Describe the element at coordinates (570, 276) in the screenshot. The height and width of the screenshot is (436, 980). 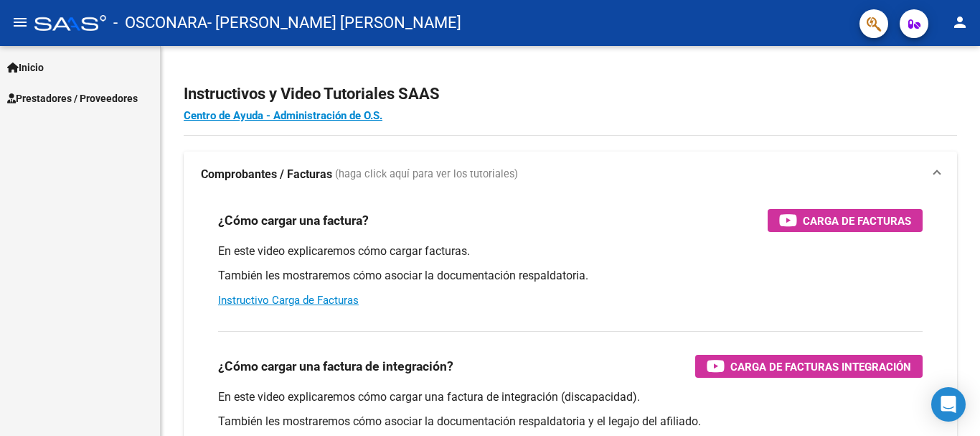
I see `p: También les mostraremos cómo asociar la documentación respaldatoria.` at that location.